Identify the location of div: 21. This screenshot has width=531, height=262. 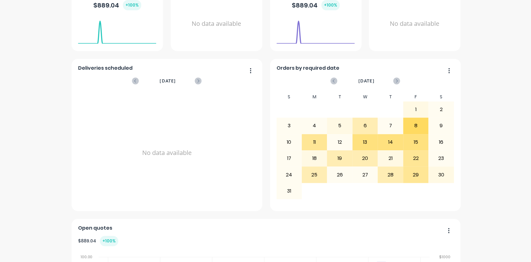
(390, 158).